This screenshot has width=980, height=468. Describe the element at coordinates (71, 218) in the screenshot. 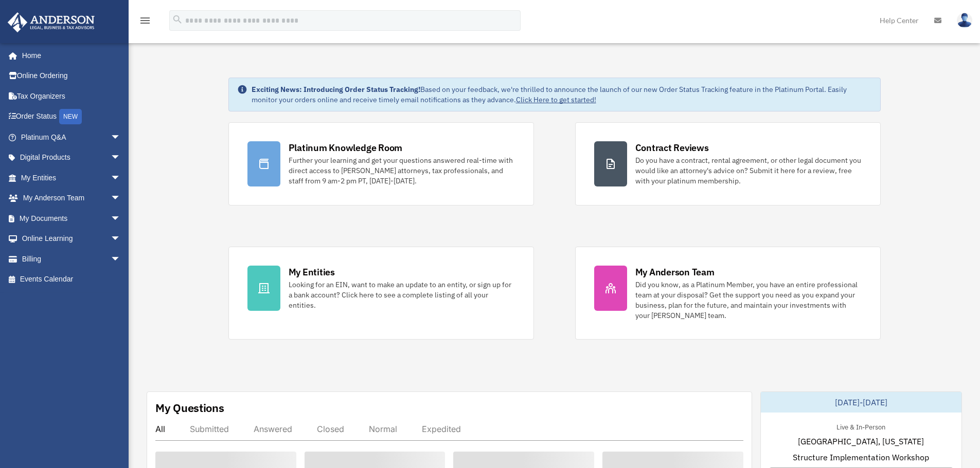

I see `a: My Documentsarrow_drop_down` at that location.